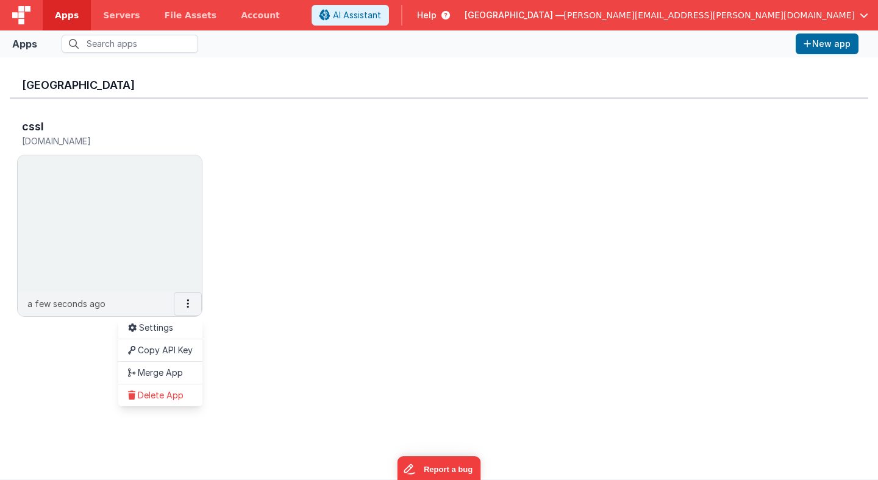 This screenshot has height=480, width=878. What do you see at coordinates (66, 15) in the screenshot?
I see `span: Apps` at bounding box center [66, 15].